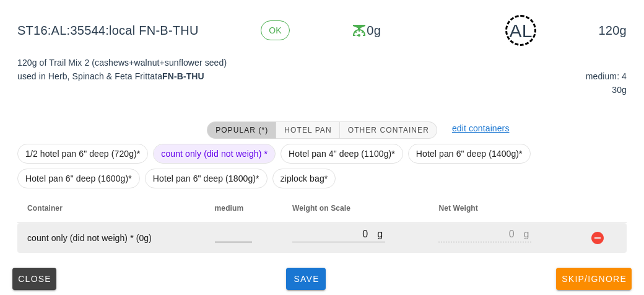  I want to click on button: Hotel Pan, so click(308, 131).